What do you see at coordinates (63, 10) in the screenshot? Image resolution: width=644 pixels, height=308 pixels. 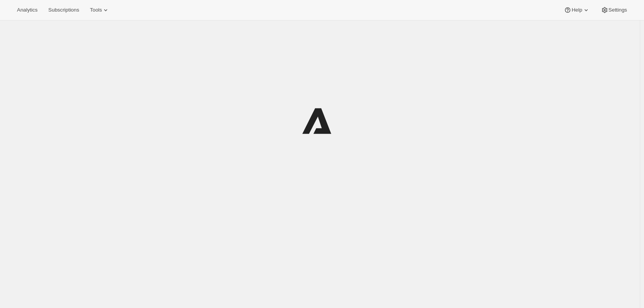 I see `button: Subscriptions` at bounding box center [63, 10].